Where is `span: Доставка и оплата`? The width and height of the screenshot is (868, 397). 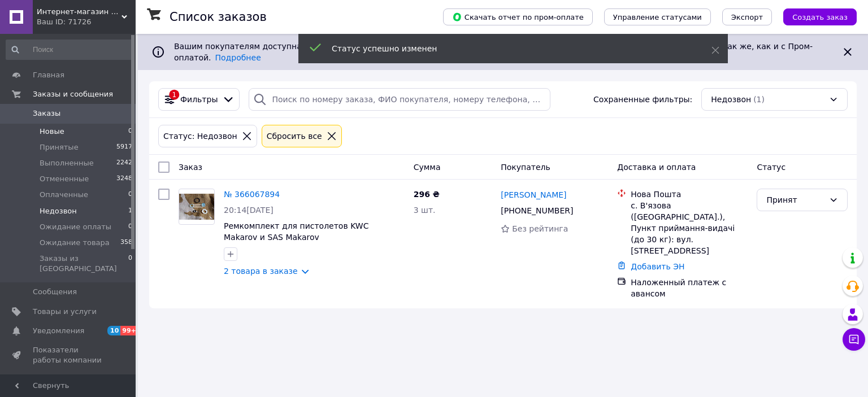
span: Доставка и оплата is located at coordinates (656, 167).